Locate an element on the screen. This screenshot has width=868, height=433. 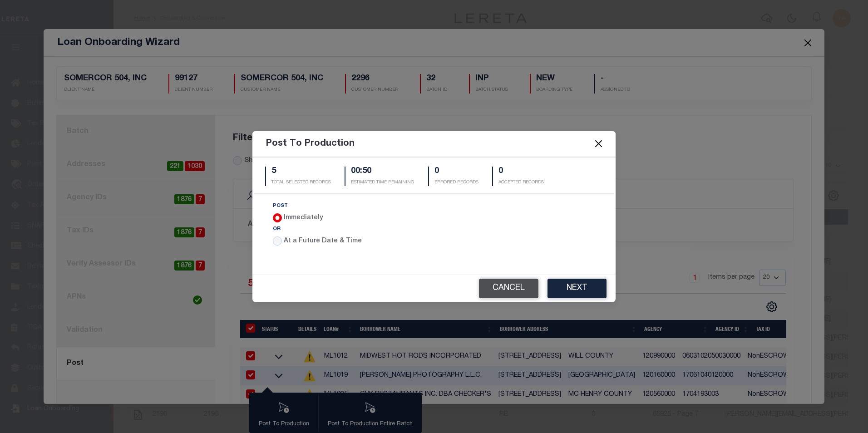
p: ESTIMATED TIME REMAINING is located at coordinates (383, 183).